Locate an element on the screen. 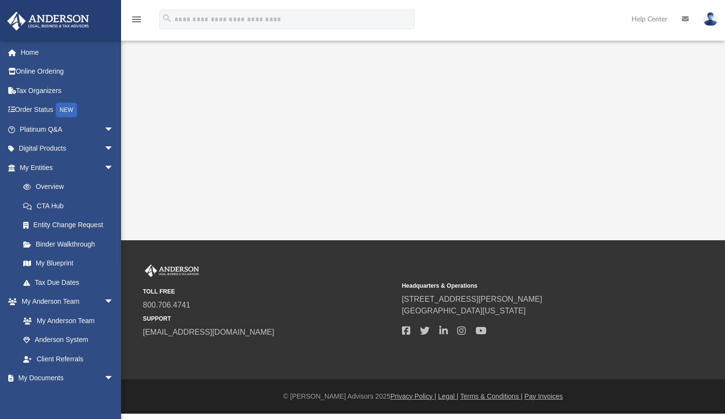 This screenshot has height=419, width=725. a: Pay Invoices is located at coordinates (544, 396).